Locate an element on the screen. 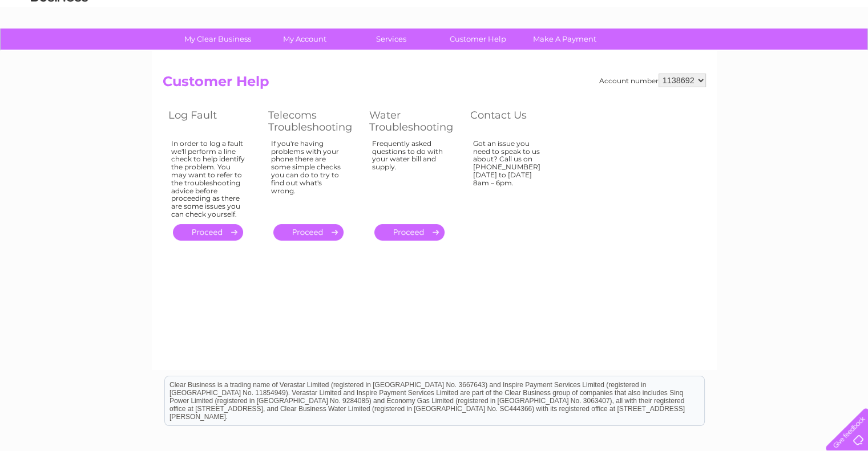 The image size is (868, 451). a: My Account is located at coordinates (304, 39).